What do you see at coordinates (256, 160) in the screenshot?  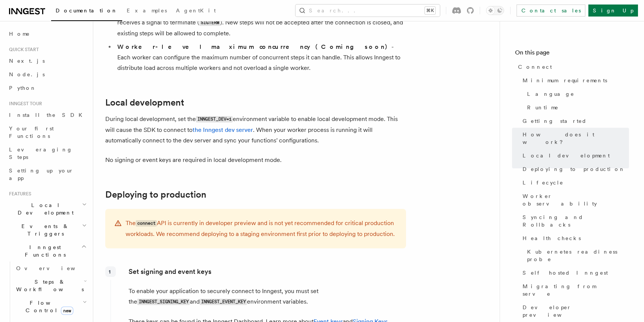 I see `p: No signing or event keys are required in local development mode.` at bounding box center [256, 160].